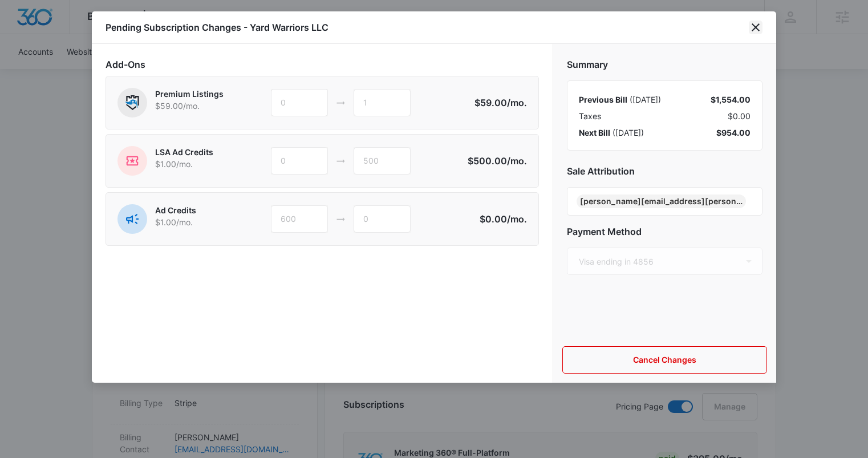 The image size is (868, 458). What do you see at coordinates (190, 94) in the screenshot?
I see `p: Premium Listings` at bounding box center [190, 94].